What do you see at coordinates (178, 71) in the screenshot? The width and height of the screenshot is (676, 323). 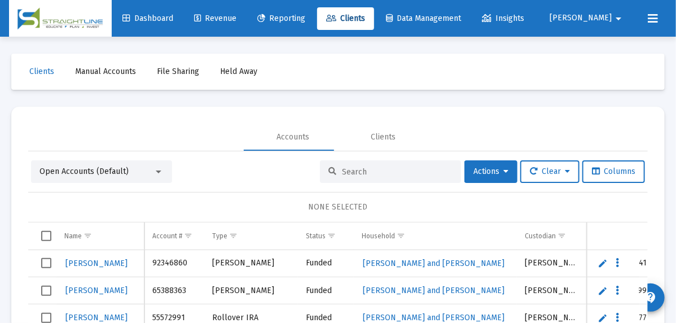 I see `span: File Sharing` at bounding box center [178, 71].